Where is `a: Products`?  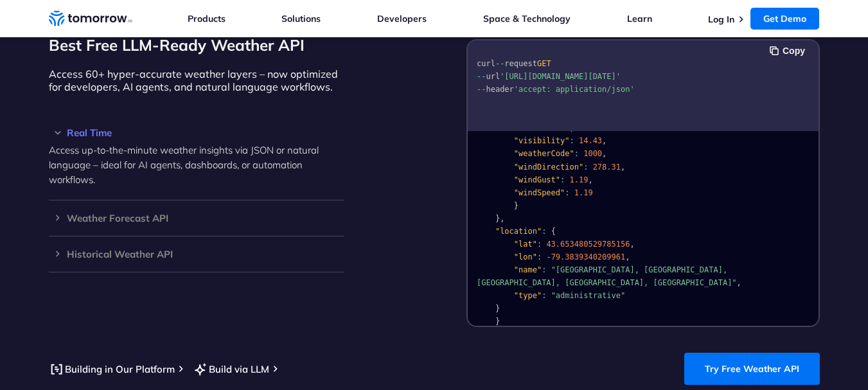 a: Products is located at coordinates (206, 18).